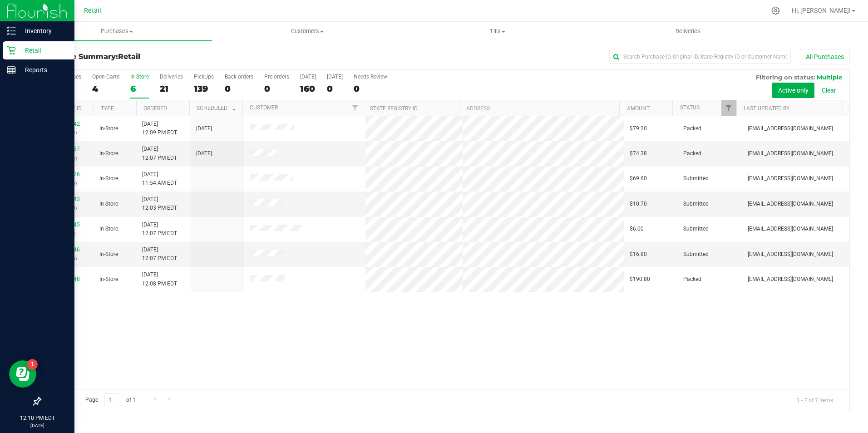  Describe the element at coordinates (638, 108) in the screenshot. I see `a: Amount` at that location.